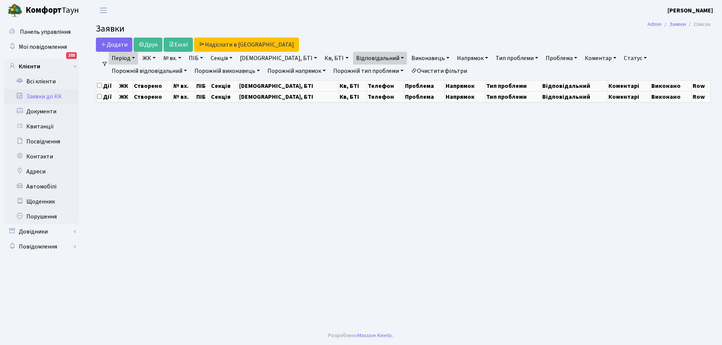  I want to click on a: Тип проблеми, so click(516, 58).